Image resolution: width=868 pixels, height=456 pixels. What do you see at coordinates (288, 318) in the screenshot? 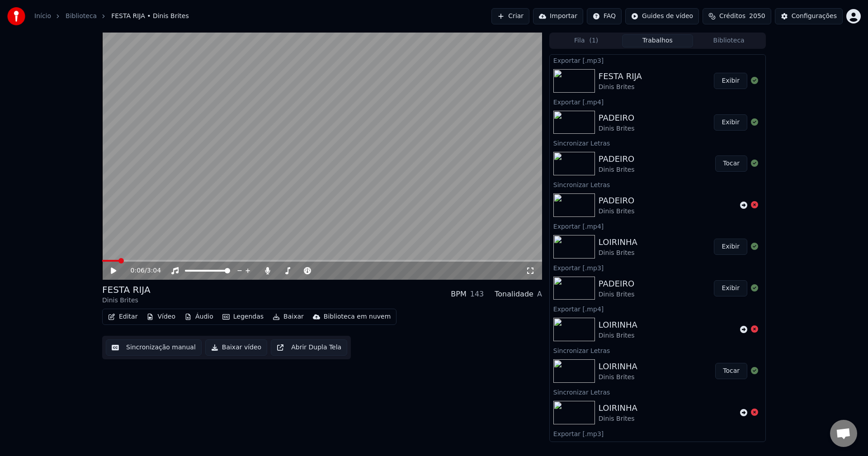
I see `button: Baixar` at bounding box center [288, 318].